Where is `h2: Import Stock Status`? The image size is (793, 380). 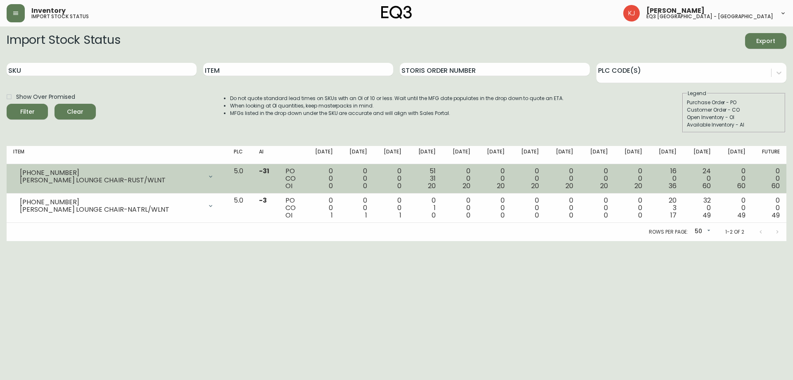 h2: Import Stock Status is located at coordinates (63, 41).